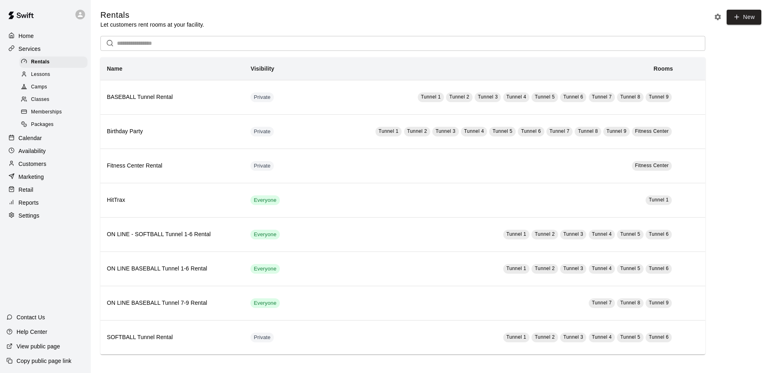  I want to click on a: Customers, so click(45, 164).